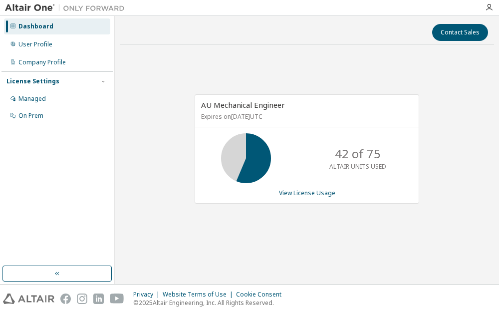 Image resolution: width=499 pixels, height=313 pixels. What do you see at coordinates (199, 294) in the screenshot?
I see `div: Website Terms of Use` at bounding box center [199, 294].